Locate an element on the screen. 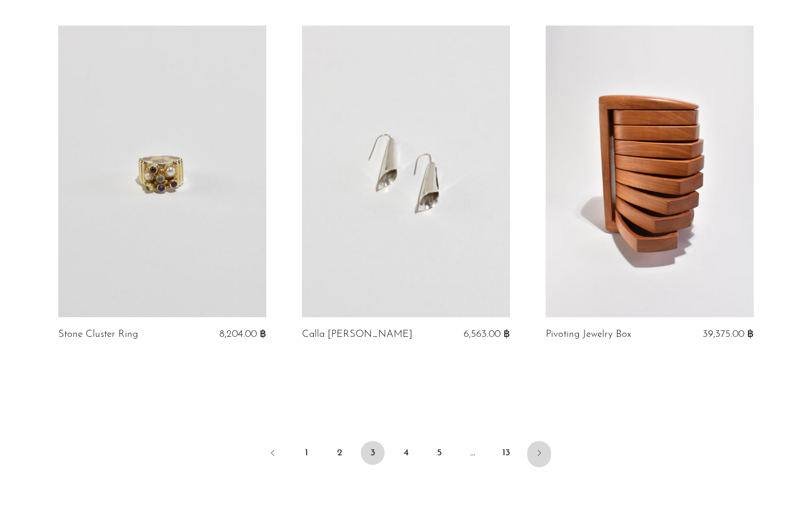 The width and height of the screenshot is (812, 519). a: Pivoting Jewelry Box is located at coordinates (588, 334).